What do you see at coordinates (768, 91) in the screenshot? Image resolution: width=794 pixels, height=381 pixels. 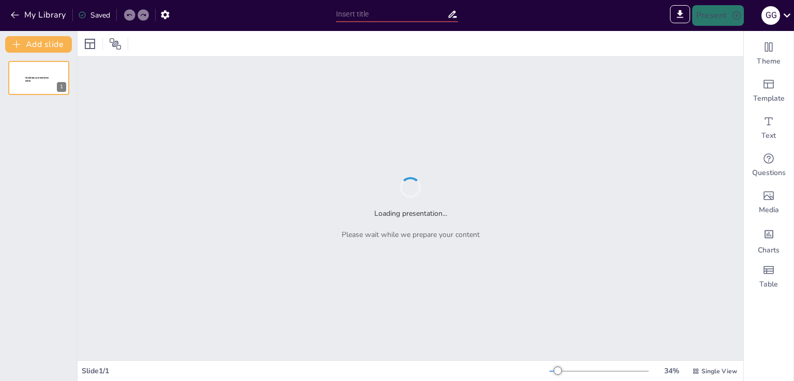 I see `div: Add ready made slides` at bounding box center [768, 91].